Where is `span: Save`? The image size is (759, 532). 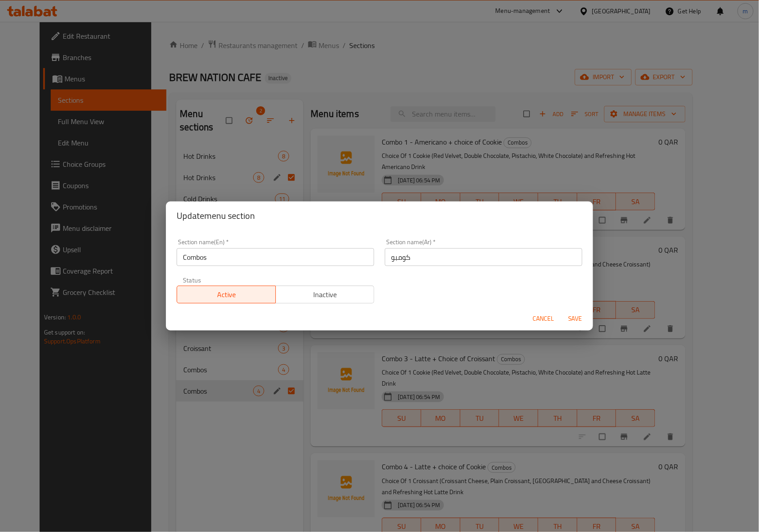
span: Save is located at coordinates (575, 318).